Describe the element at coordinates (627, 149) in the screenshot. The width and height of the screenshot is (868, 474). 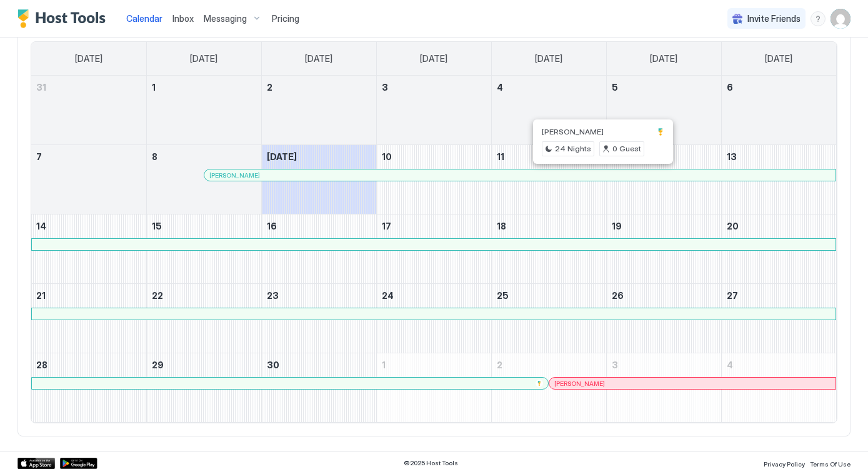
I see `span: 0 Guest` at that location.